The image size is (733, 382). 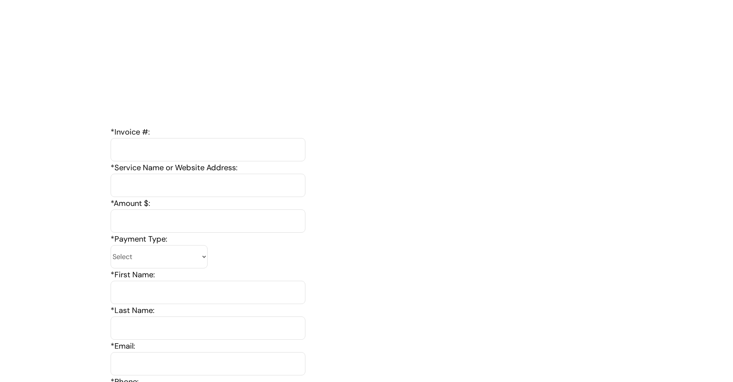 What do you see at coordinates (123, 346) in the screenshot?
I see `label: Email:` at bounding box center [123, 346].